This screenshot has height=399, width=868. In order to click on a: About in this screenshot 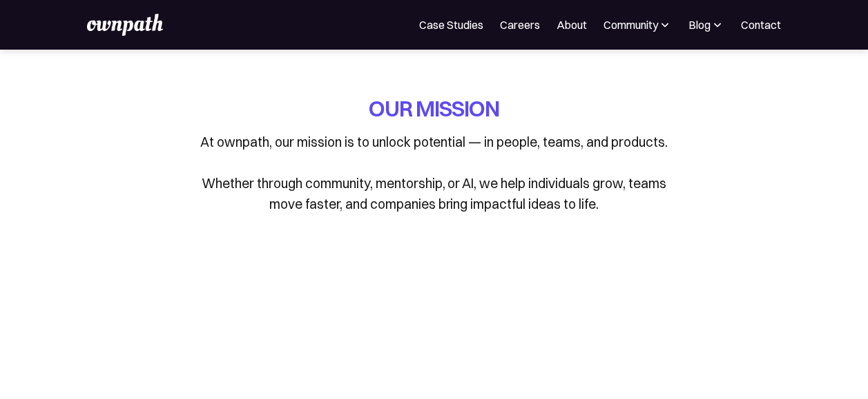, I will do `click(572, 25)`.